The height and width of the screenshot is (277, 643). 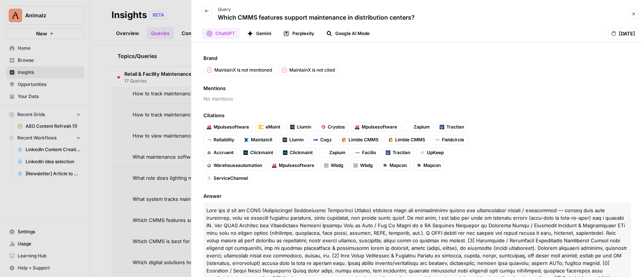 I want to click on p: Which CMMS features support maintenance in distribution centers?, so click(x=316, y=17).